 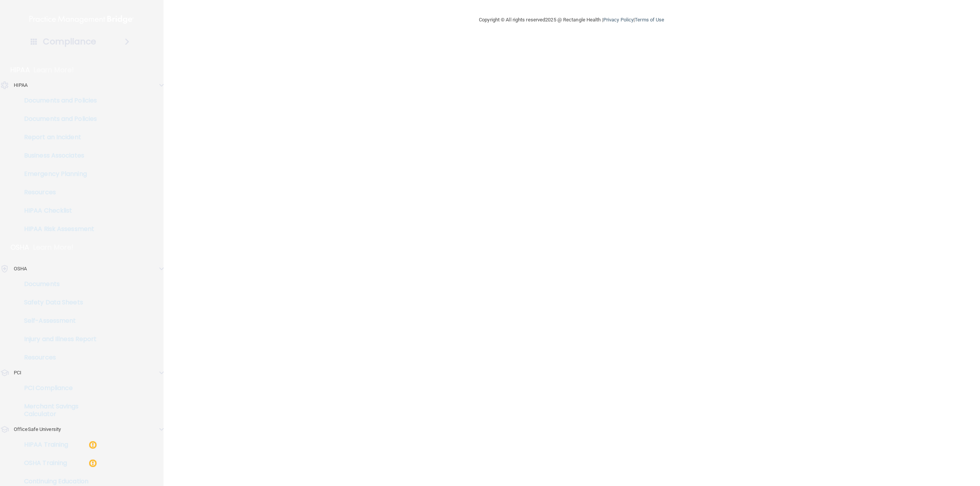 What do you see at coordinates (57, 284) in the screenshot?
I see `p: Documents` at bounding box center [57, 284].